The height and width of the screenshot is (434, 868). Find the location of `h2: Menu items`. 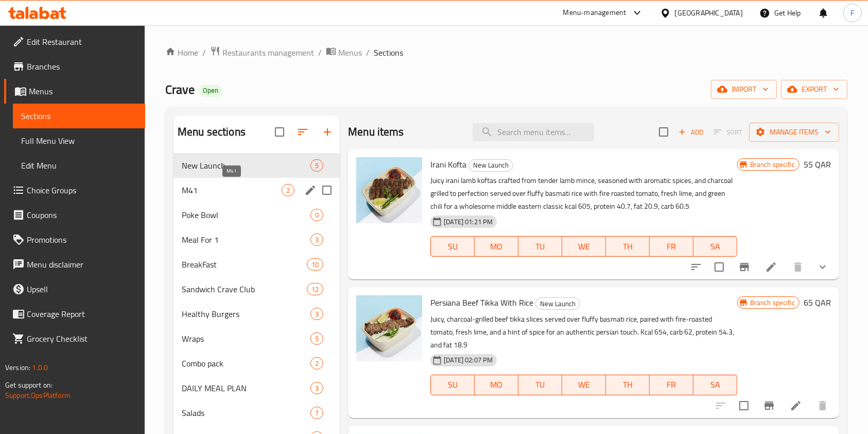

h2: Menu items is located at coordinates (376, 132).